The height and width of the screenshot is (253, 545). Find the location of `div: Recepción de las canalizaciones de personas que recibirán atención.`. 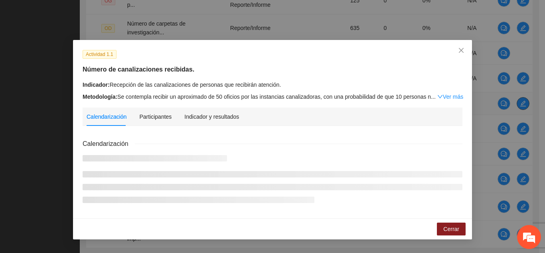

div: Recepción de las canalizaciones de personas que recibirán atención. is located at coordinates (273, 85).